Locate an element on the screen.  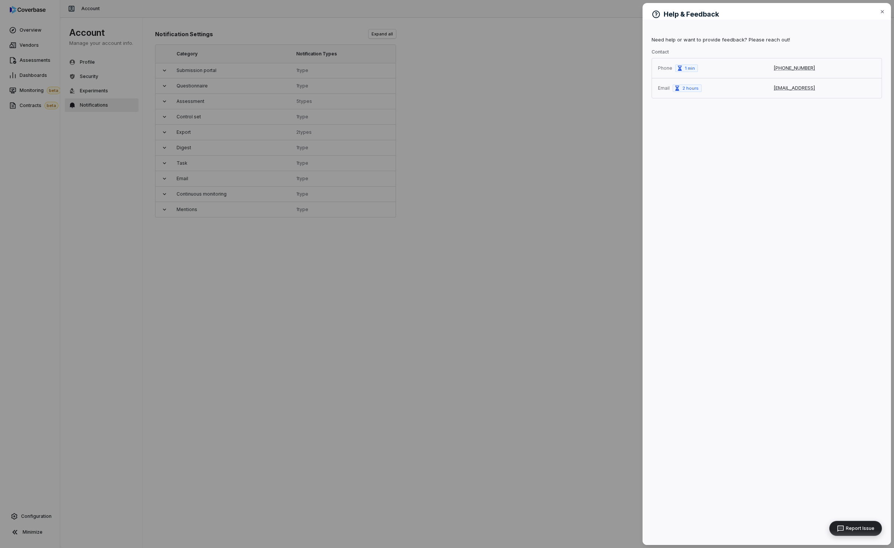
span: 1 min is located at coordinates (690, 68).